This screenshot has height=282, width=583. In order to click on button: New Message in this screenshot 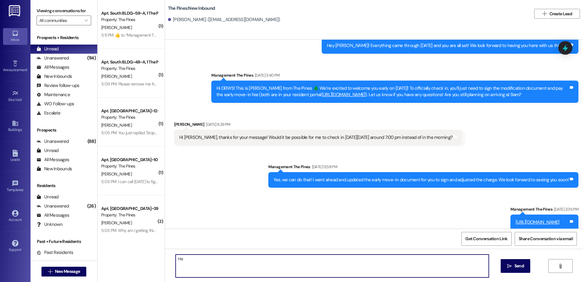, I will do `click(64, 271)`.